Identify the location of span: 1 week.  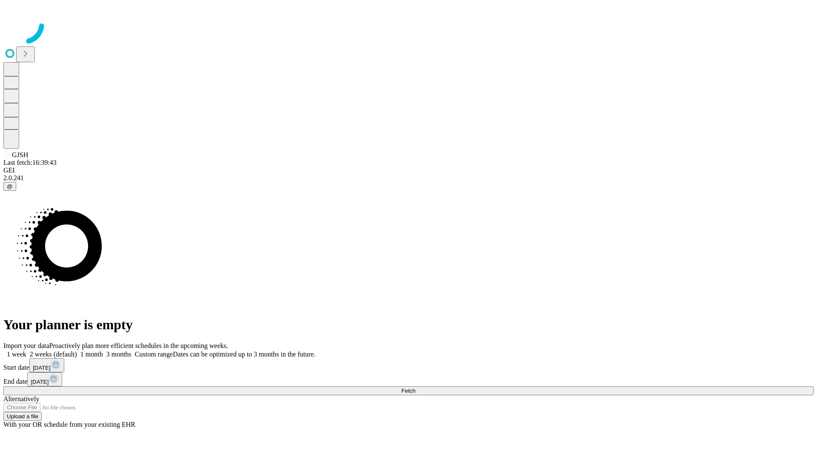
(17, 354).